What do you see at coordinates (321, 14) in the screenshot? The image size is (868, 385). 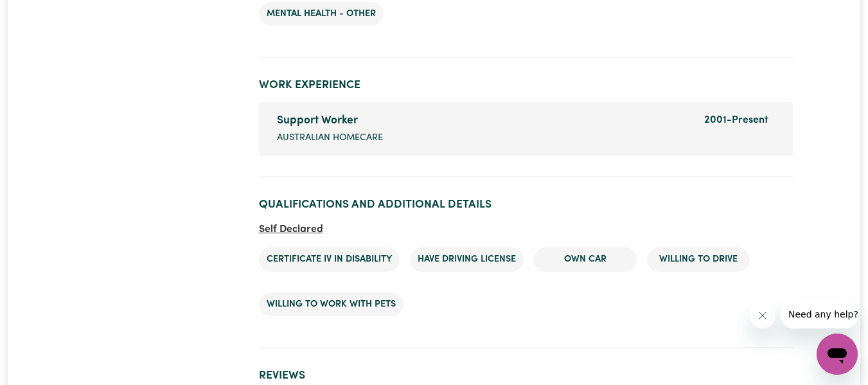 I see `li: Mental Health - Other` at bounding box center [321, 14].